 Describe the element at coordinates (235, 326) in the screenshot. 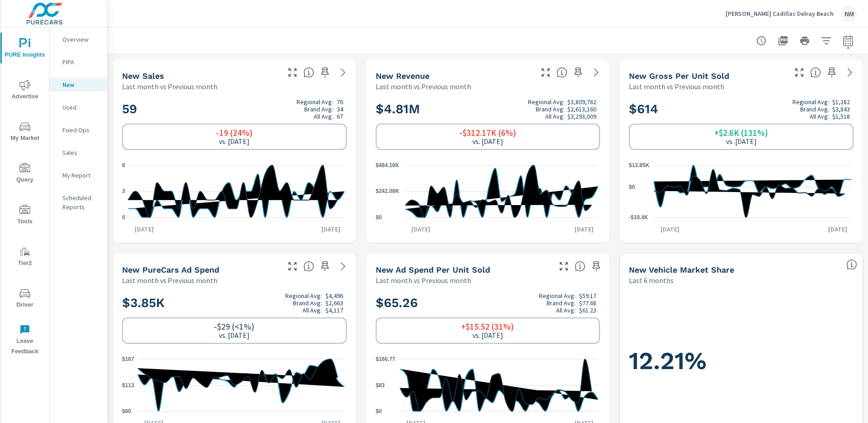

I see `h6: -$29 (<1%)` at that location.